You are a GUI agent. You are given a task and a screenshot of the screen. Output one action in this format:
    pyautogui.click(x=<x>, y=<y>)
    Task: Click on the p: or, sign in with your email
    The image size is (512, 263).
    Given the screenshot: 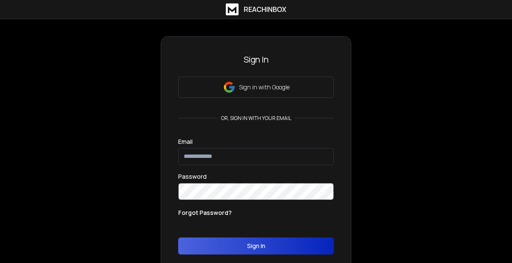 What is the action you would take?
    pyautogui.click(x=256, y=118)
    